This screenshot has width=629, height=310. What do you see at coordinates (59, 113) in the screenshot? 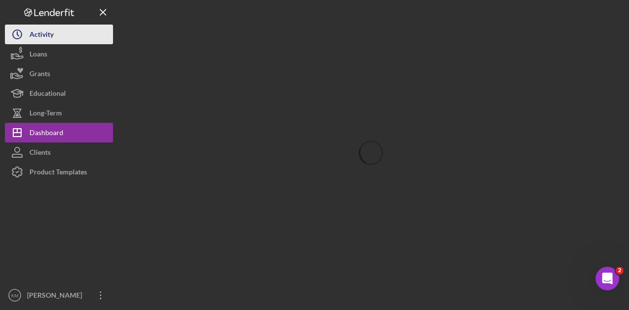
I see `a: Long-Term` at bounding box center [59, 113].